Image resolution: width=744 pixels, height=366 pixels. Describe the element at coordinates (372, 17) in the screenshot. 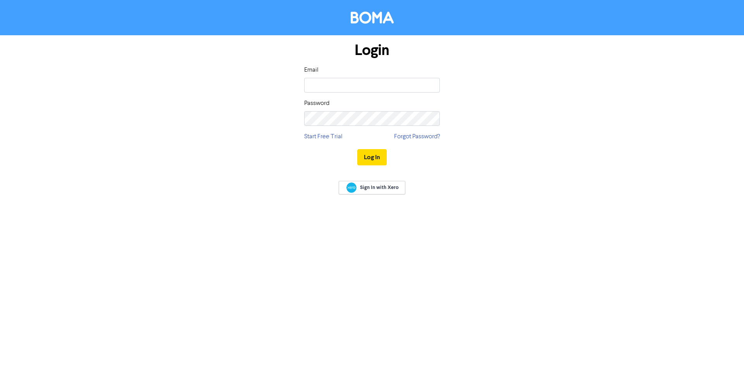

I see `img: BOMA Logo` at that location.